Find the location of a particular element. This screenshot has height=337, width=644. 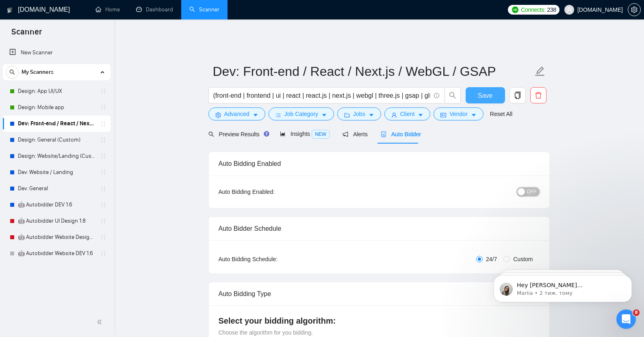

a: dashboardDashboard is located at coordinates (155, 10).